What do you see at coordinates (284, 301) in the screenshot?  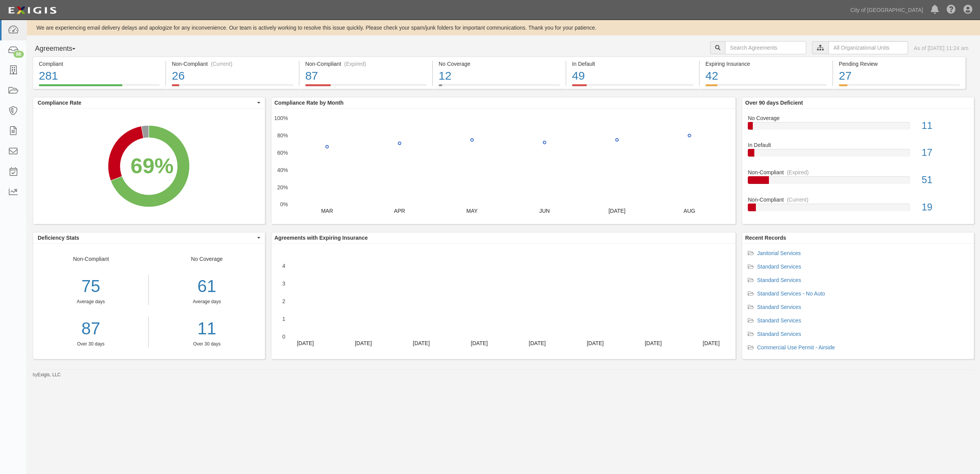 I see `text: 2` at bounding box center [284, 301].